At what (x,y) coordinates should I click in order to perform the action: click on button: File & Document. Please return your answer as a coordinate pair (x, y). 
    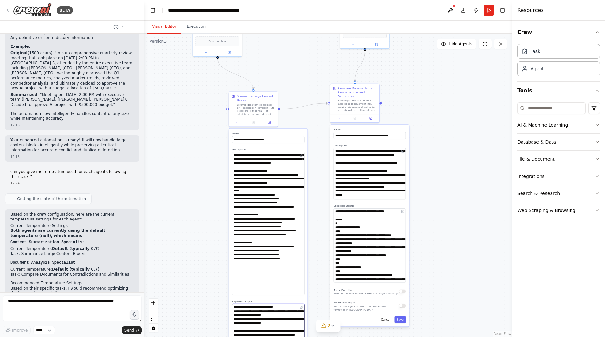
    Looking at the image, I should click on (559, 159).